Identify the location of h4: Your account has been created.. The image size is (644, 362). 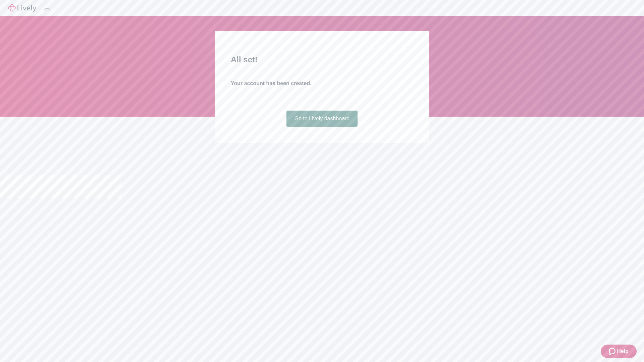
(322, 83).